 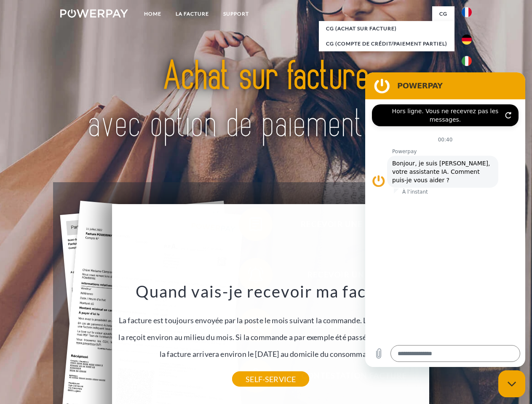 What do you see at coordinates (80, 67) in the screenshot?
I see `p: 00:40` at bounding box center [80, 67].